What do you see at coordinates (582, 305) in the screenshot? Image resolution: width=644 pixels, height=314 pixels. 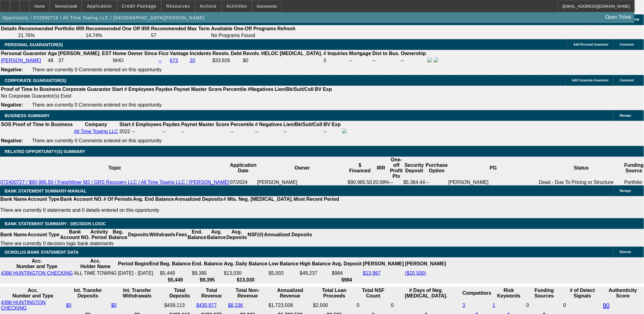 I see `td: 0` at bounding box center [582, 305].